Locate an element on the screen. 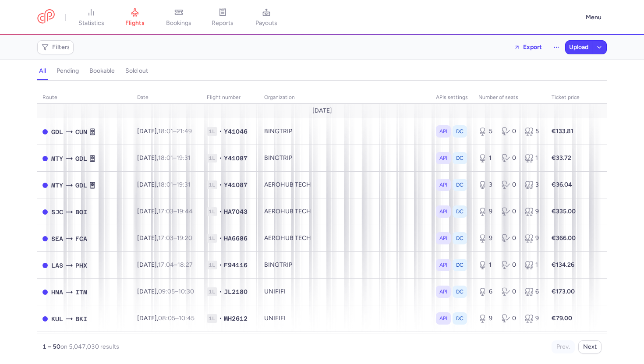 The width and height of the screenshot is (644, 364). span: statistics is located at coordinates (91, 23).